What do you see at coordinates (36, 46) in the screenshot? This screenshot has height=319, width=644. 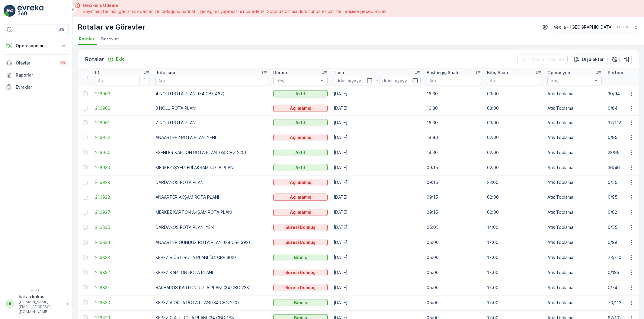 I see `button: Operasyonlar` at bounding box center [36, 46].